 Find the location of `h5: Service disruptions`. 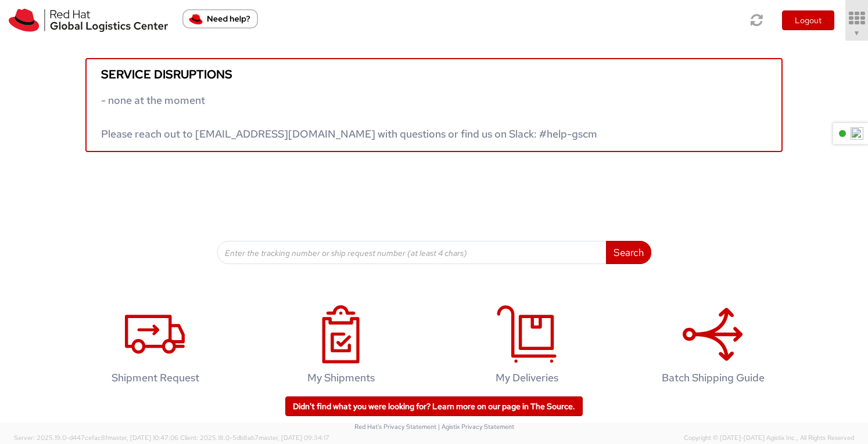

h5: Service disruptions is located at coordinates (434, 74).